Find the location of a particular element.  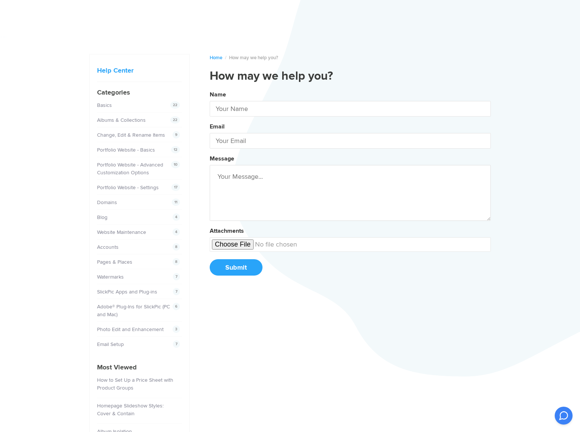

span: 11 is located at coordinates (176, 202).